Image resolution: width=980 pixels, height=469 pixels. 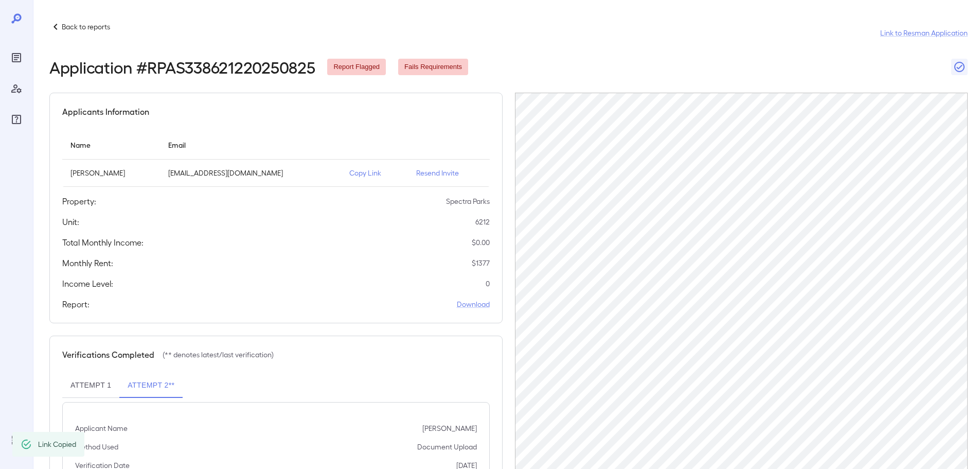 What do you see at coordinates (449, 173) in the screenshot?
I see `p: Resend Invite` at bounding box center [449, 173].